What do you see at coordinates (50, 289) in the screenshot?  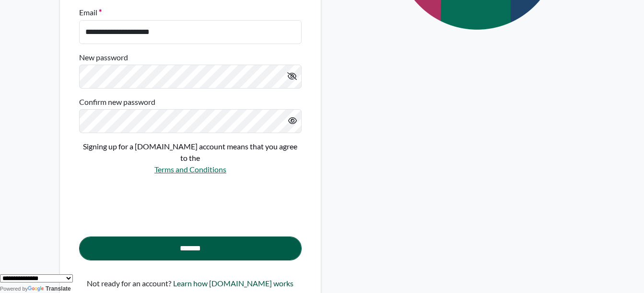 I see `a: Translate` at bounding box center [50, 289].